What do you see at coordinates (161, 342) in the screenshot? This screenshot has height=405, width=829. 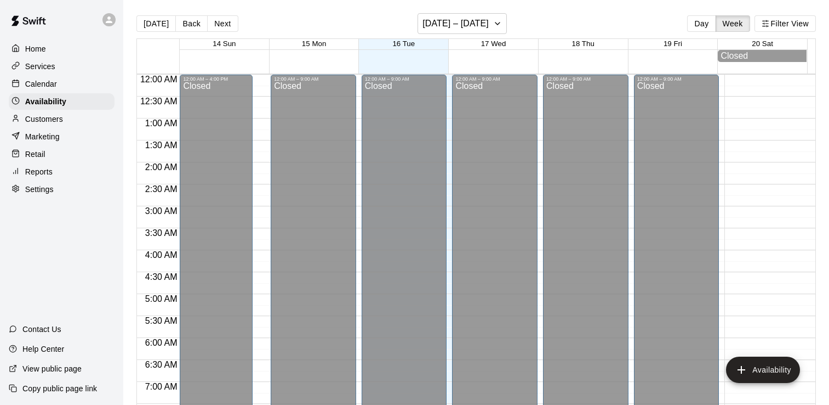 I see `span: 6:00 AM` at bounding box center [161, 342].